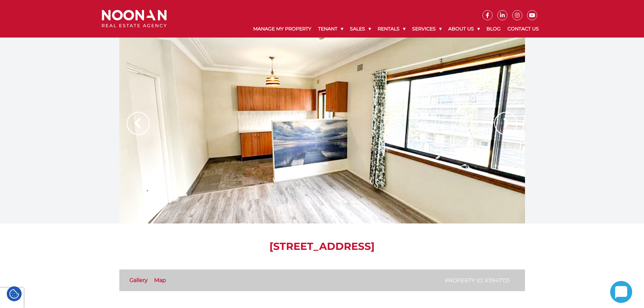 Image resolution: width=644 pixels, height=308 pixels. What do you see at coordinates (160, 280) in the screenshot?
I see `a: Map` at bounding box center [160, 280].